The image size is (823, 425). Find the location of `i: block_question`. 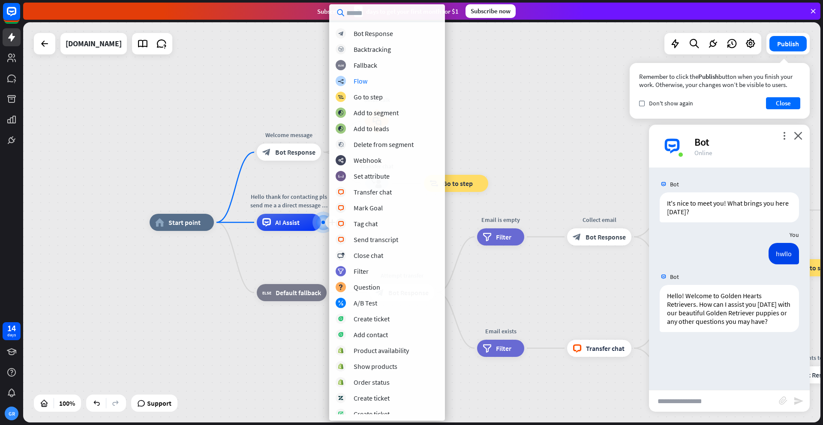

i: block_question is located at coordinates (341, 287).